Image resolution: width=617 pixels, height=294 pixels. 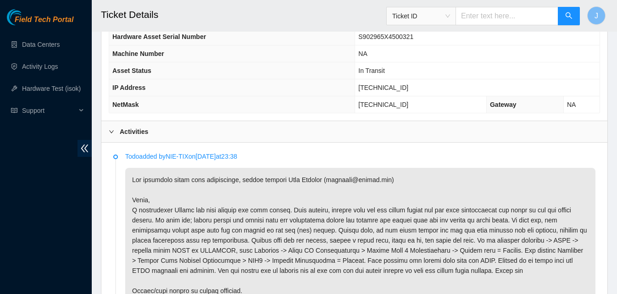 I want to click on span: IP Address, so click(x=129, y=88).